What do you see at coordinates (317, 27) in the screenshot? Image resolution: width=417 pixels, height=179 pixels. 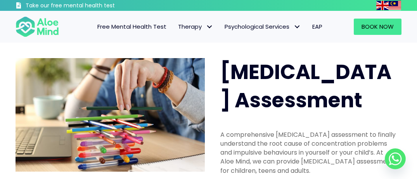 I see `a: EAP` at bounding box center [317, 27].